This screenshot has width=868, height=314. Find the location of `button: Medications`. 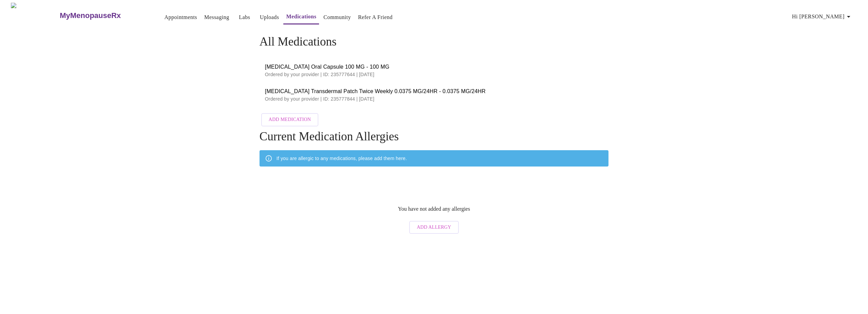

button: Medications is located at coordinates (302, 17).